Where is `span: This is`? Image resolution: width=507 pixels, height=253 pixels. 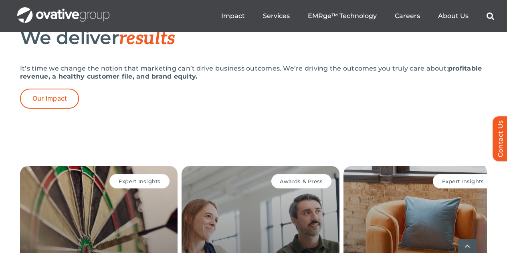 span: This is is located at coordinates (48, 131).